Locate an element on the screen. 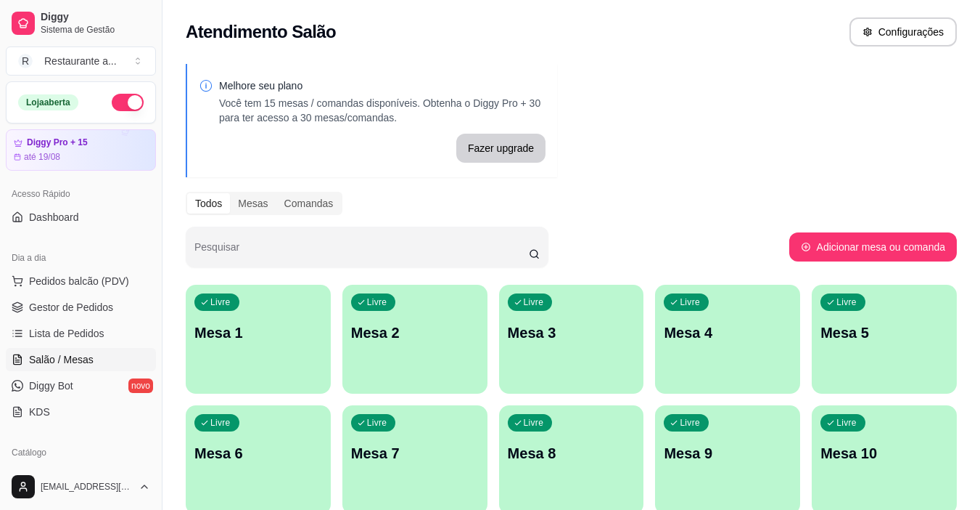 This screenshot has width=980, height=510. a: Lista de Pedidos is located at coordinates (80, 333).